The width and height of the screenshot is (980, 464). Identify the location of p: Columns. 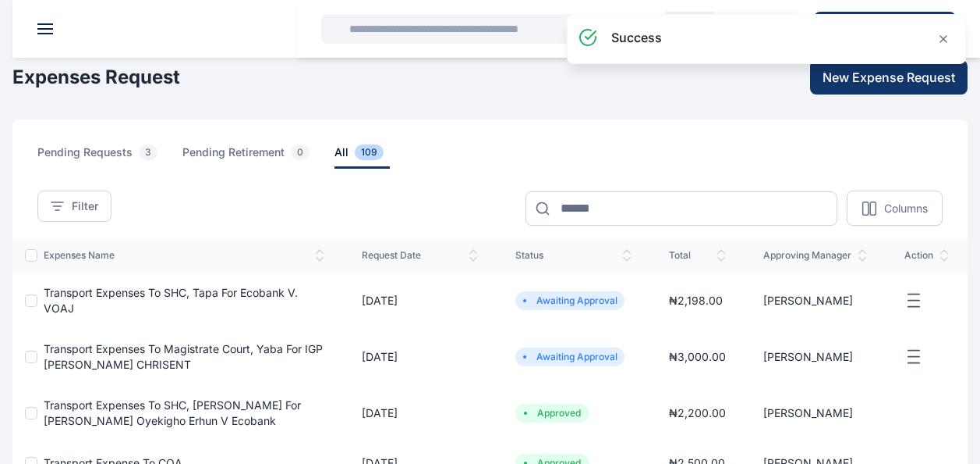
(906, 208).